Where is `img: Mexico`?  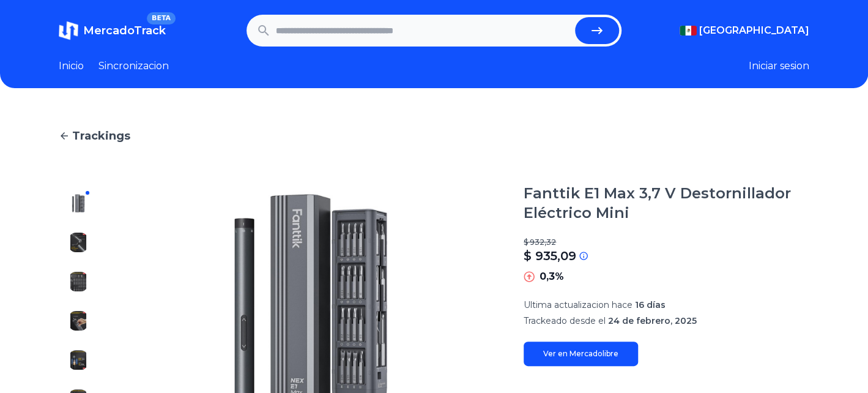
img: Mexico is located at coordinates (688, 30).